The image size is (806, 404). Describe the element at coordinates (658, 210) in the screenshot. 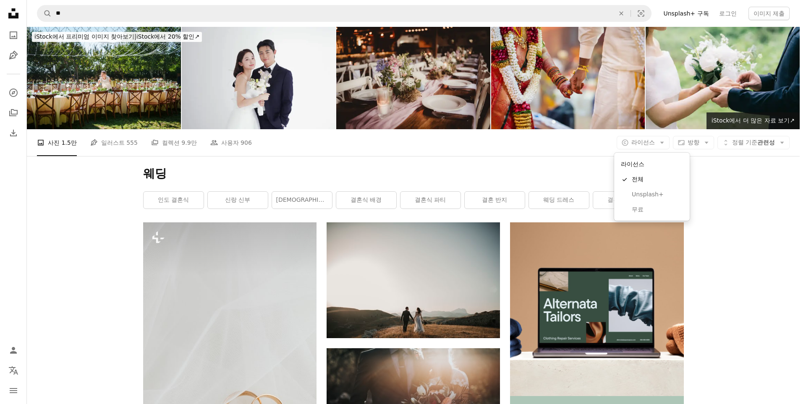

I see `span: 무료` at that location.